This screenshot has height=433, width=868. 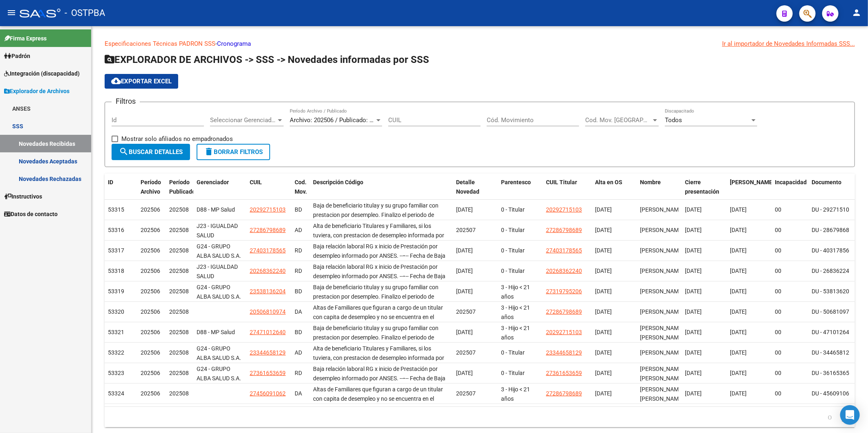 I want to click on span: Explorador de Archivos, so click(x=37, y=91).